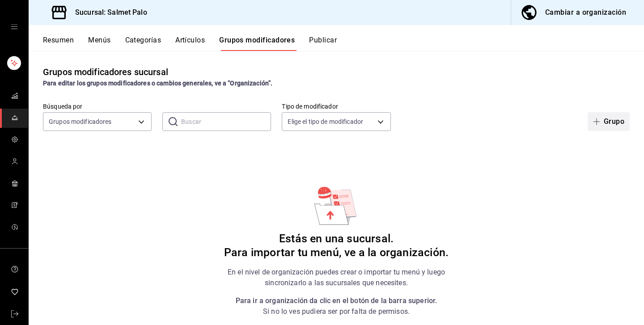 The image size is (644, 325). What do you see at coordinates (80, 122) in the screenshot?
I see `span: Grupos modificadores` at bounding box center [80, 122].